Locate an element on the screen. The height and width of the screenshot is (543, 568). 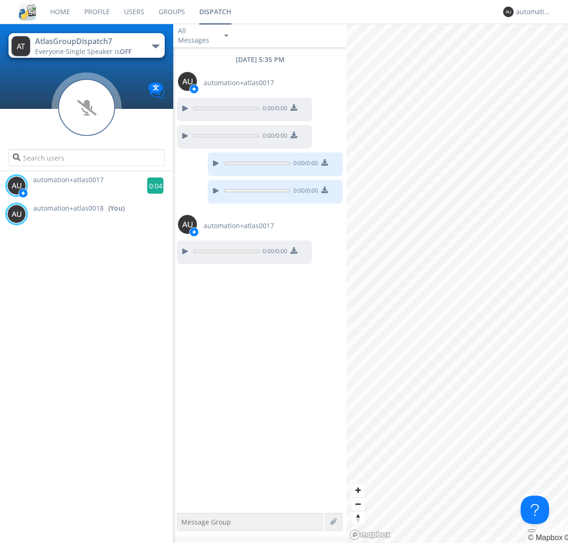
span: OFF is located at coordinates (125, 51).